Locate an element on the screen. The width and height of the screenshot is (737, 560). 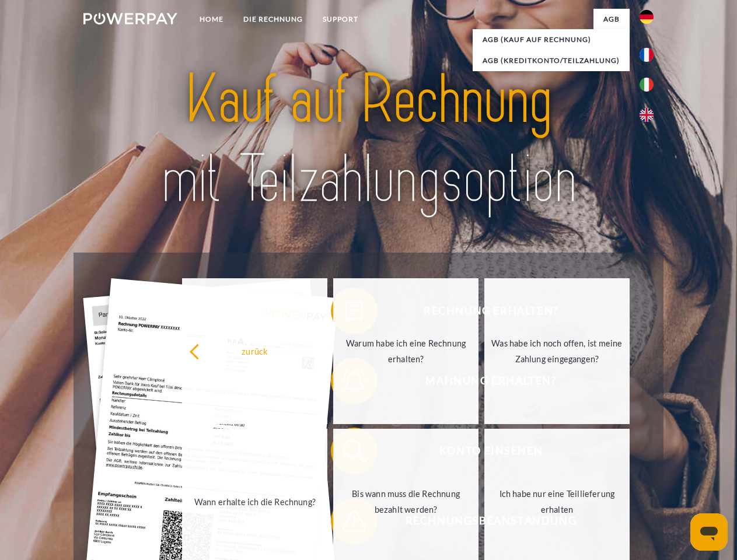
div: Was habe ich noch offen, ist meine Zahlung eingegangen? is located at coordinates (557, 351).